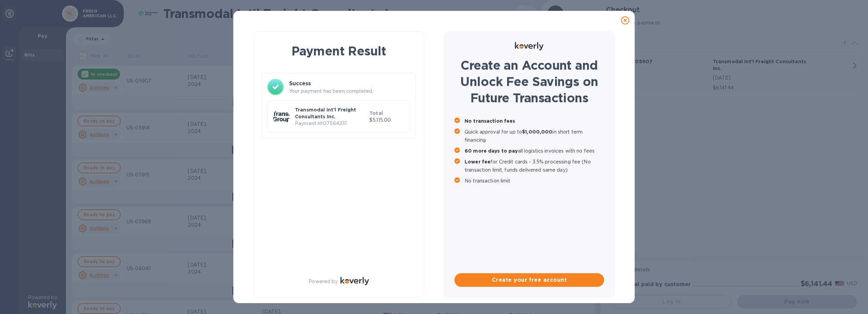 The width and height of the screenshot is (868, 314). What do you see at coordinates (330, 123) in the screenshot?
I see `p: Payment № 07564231` at bounding box center [330, 123].